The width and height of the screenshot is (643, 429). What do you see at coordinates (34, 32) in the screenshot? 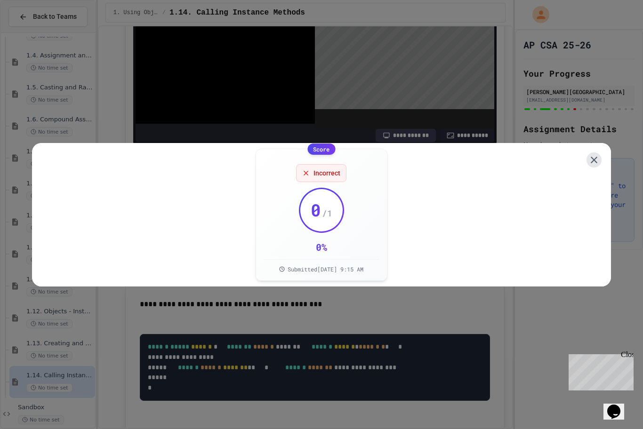
I see `div: Chat with us now!Close` at bounding box center [34, 32].